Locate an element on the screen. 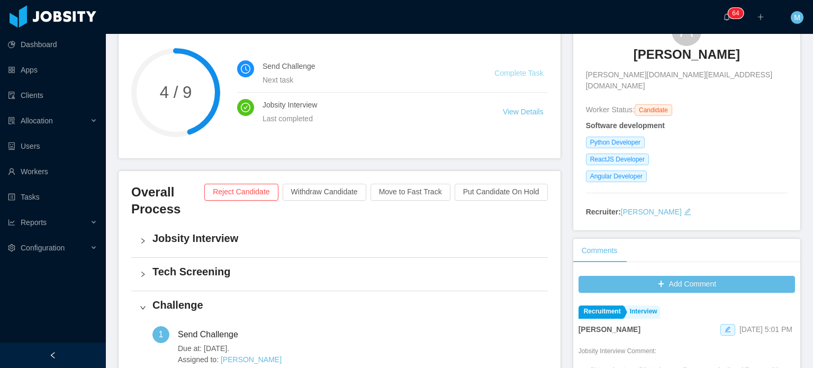 Image resolution: width=813 pixels, height=368 pixels. strong: Recruiter: is located at coordinates (603, 212).